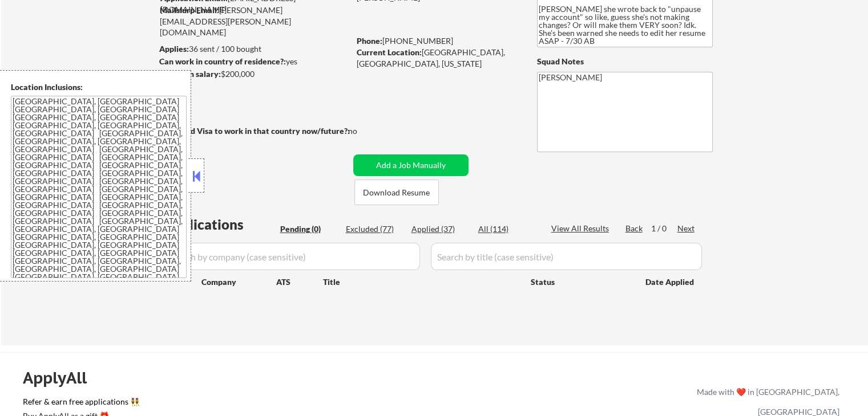 The width and height of the screenshot is (868, 416). What do you see at coordinates (220, 225) in the screenshot?
I see `div: Applications` at bounding box center [220, 225].